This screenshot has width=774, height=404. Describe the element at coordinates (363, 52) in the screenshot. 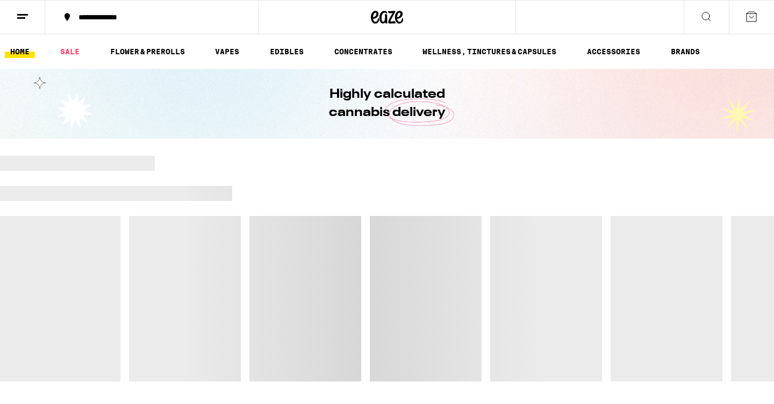

I see `a: CONCENTRATES` at that location.